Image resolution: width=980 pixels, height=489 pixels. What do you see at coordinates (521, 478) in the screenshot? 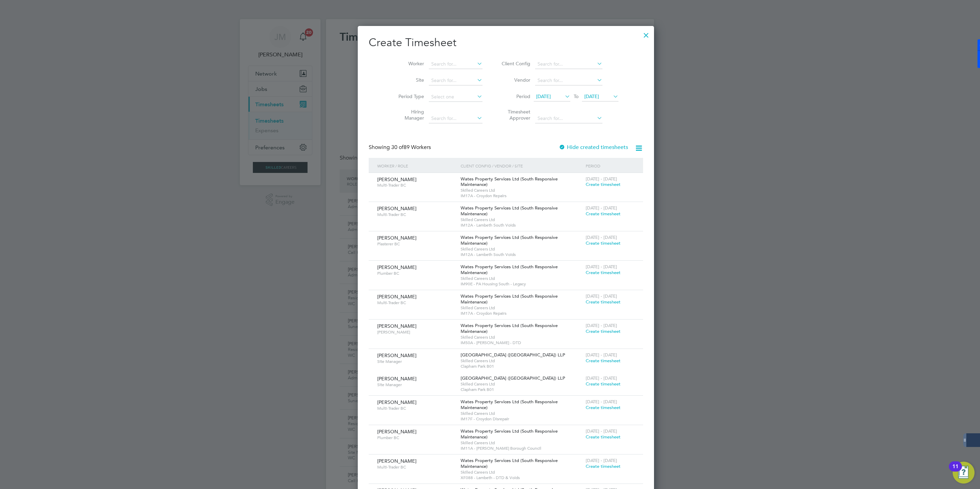
I see `span: XF088 - Lambeth - DTD & Voids` at bounding box center [521, 478].